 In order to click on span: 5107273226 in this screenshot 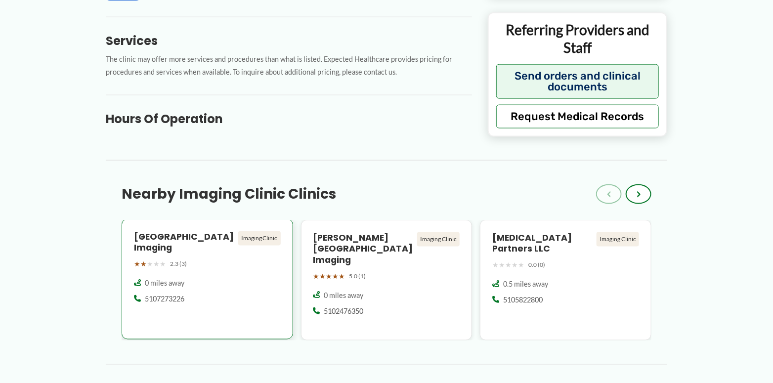, I will do `click(165, 300)`.